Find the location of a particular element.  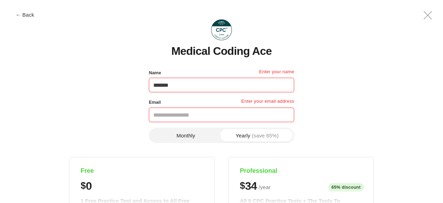

button: Monthly is located at coordinates (186, 135).